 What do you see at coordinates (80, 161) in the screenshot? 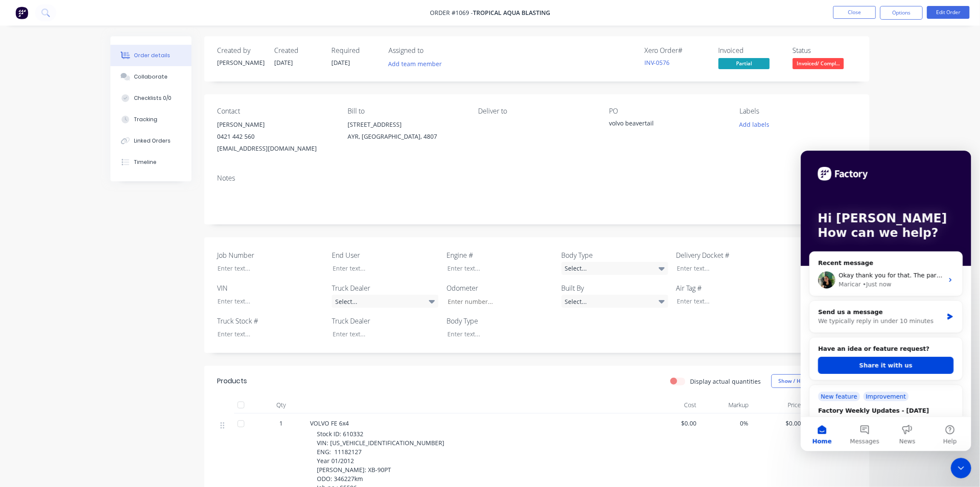
I see `div: Send us a message` at bounding box center [80, 161].